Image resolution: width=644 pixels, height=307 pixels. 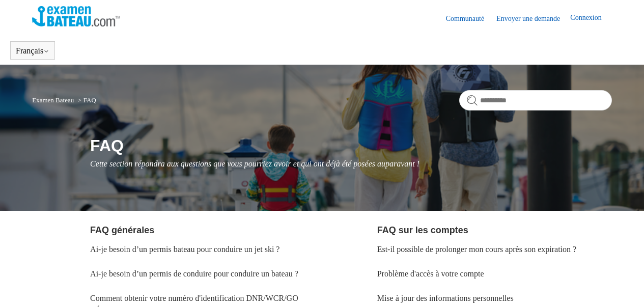 I want to click on a: Mise à jour des informations personnelles, so click(x=446, y=298).